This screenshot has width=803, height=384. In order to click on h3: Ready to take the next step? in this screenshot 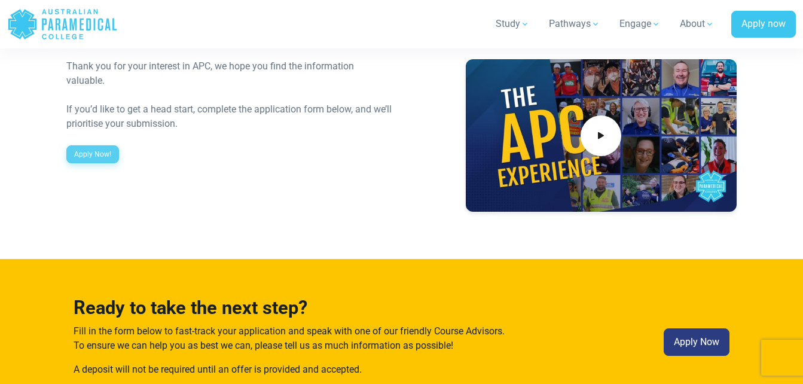, I will do `click(289, 308)`.